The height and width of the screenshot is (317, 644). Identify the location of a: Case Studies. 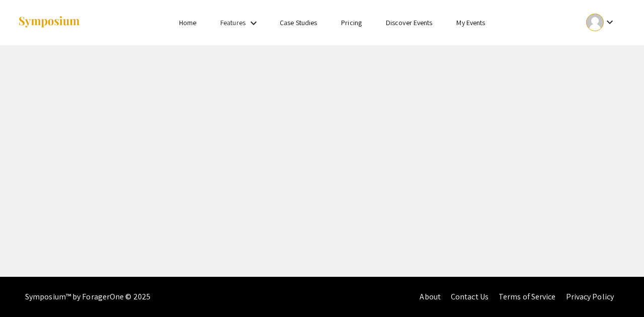
(298, 23).